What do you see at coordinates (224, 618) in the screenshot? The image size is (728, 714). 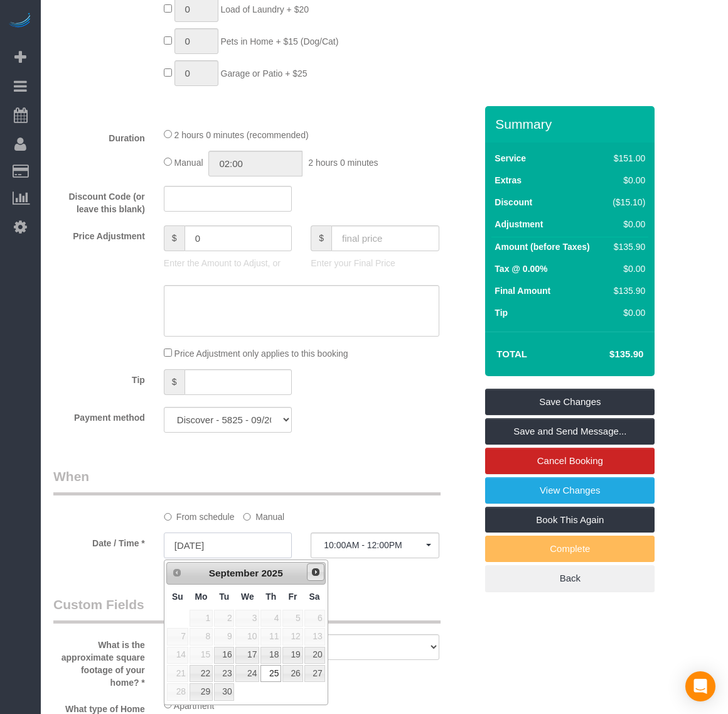 I see `span: 2` at bounding box center [224, 618].